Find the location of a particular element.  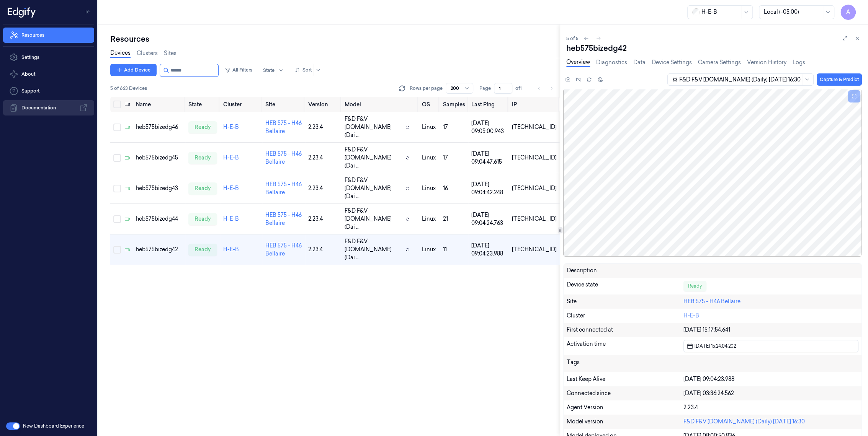

a: Settings is located at coordinates (49, 58).